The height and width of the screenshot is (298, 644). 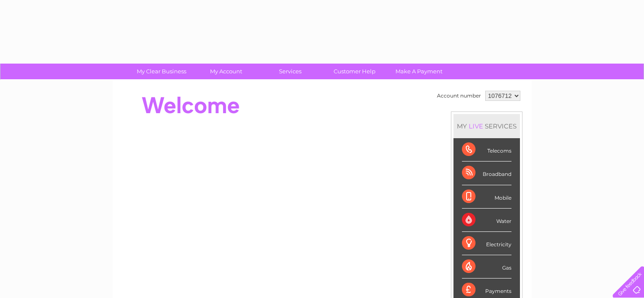 I want to click on a: My Account, so click(x=226, y=71).